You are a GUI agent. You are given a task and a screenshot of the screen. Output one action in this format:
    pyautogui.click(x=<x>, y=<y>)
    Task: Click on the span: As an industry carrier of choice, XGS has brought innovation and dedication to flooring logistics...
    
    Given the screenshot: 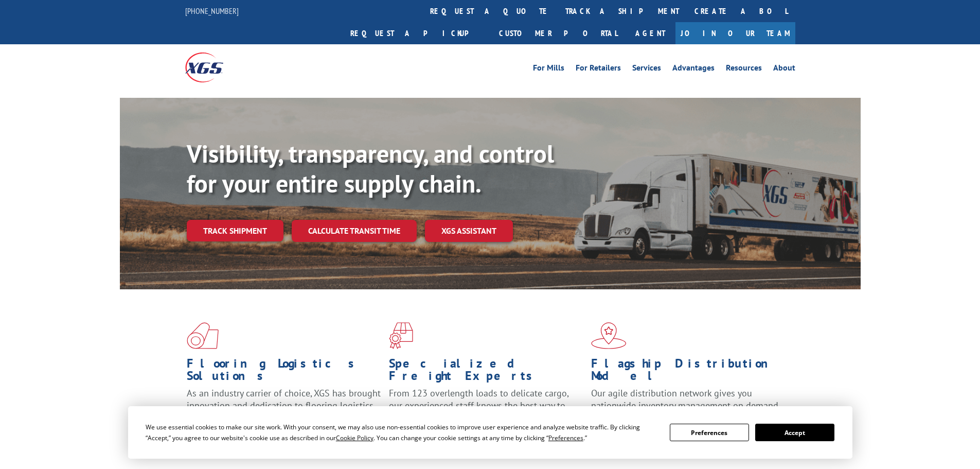 What is the action you would take?
    pyautogui.click(x=284, y=405)
    